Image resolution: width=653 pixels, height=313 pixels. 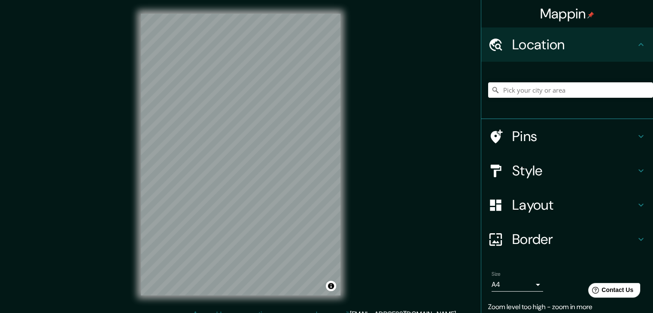 I want to click on h4: Pins, so click(x=574, y=137).